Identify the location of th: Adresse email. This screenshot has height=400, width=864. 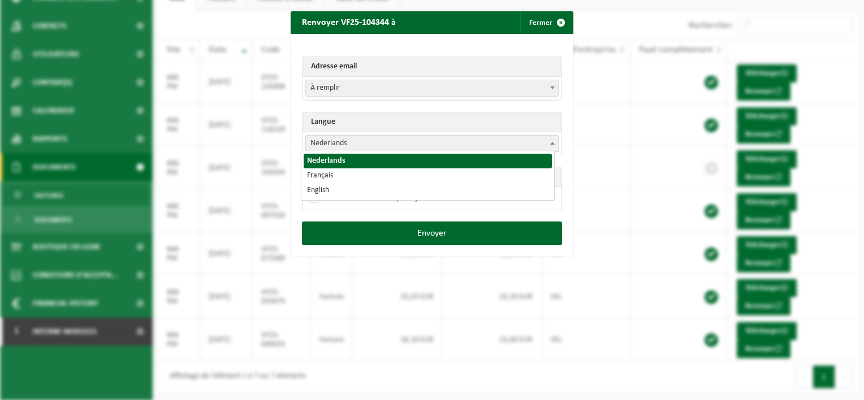
(432, 67).